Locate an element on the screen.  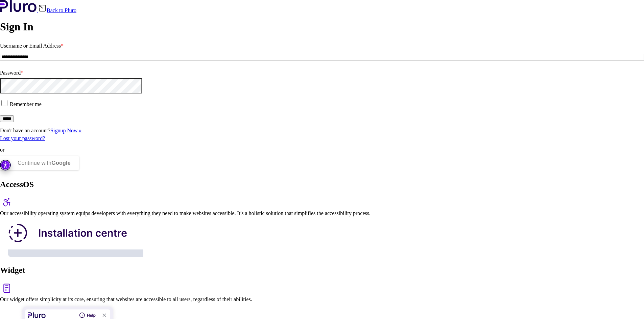
a: Signup Now » is located at coordinates (66, 130).